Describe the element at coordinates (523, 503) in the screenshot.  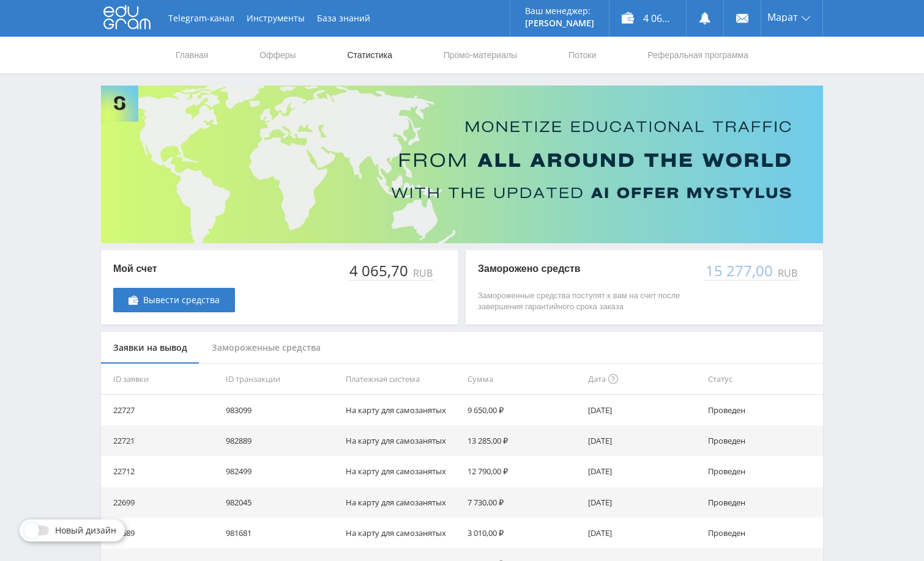
I see `td: 7 730,00 ₽` at that location.